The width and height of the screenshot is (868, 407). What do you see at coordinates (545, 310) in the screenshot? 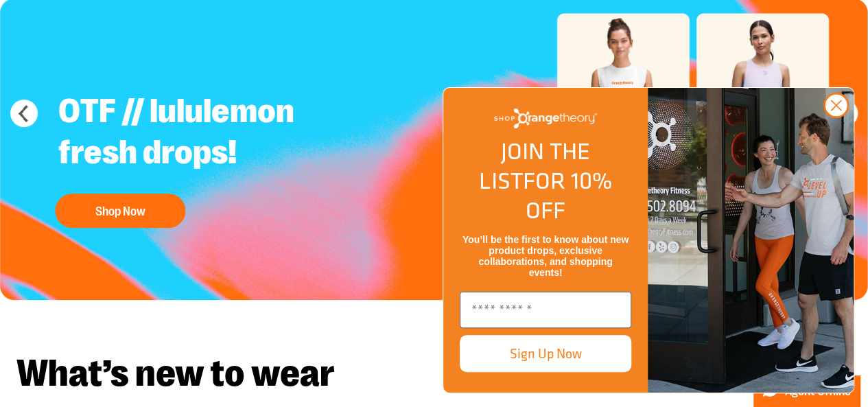
I see `input: Enter email` at bounding box center [545, 310].